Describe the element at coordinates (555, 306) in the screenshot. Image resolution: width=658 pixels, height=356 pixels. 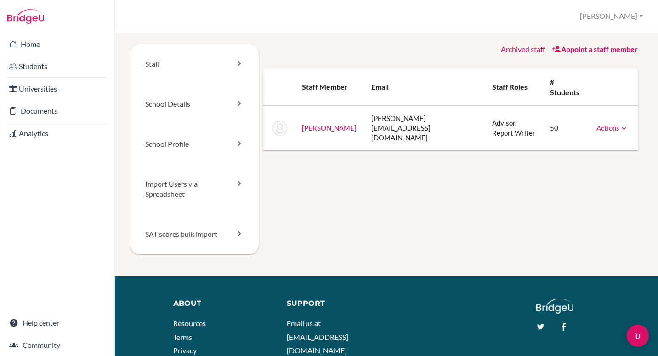
I see `img: logo_white@2x-f4f0deed5e89b7ecb1c2cc34c3e3d731f90f0f143d5ea2071677605dd97b5244.png` at that location.